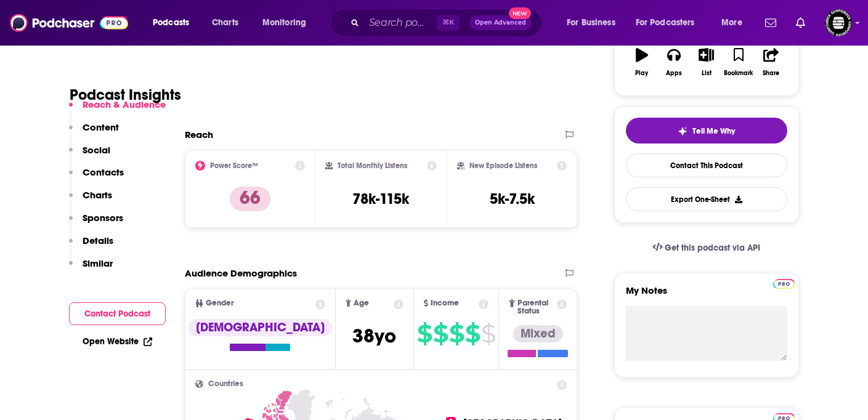 This screenshot has height=420, width=868. What do you see at coordinates (96, 177) in the screenshot?
I see `button: Contacts` at bounding box center [96, 177].